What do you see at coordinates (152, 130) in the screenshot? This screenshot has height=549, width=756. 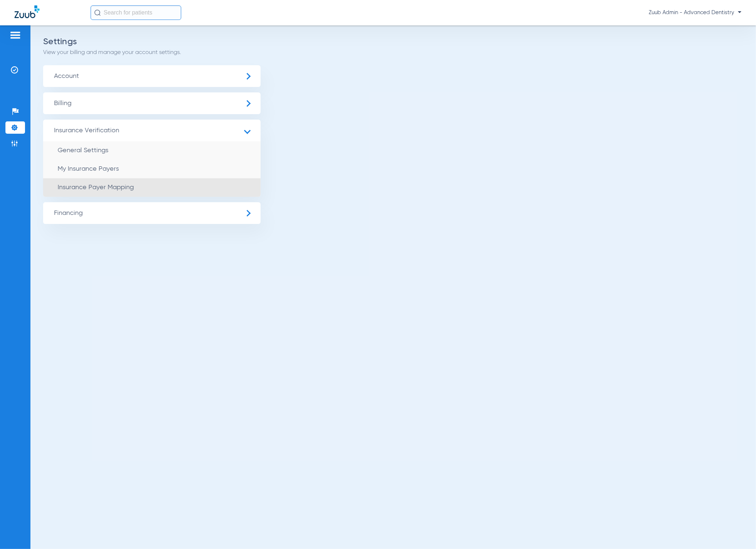 I see `span: Insurance Verification` at bounding box center [152, 130].